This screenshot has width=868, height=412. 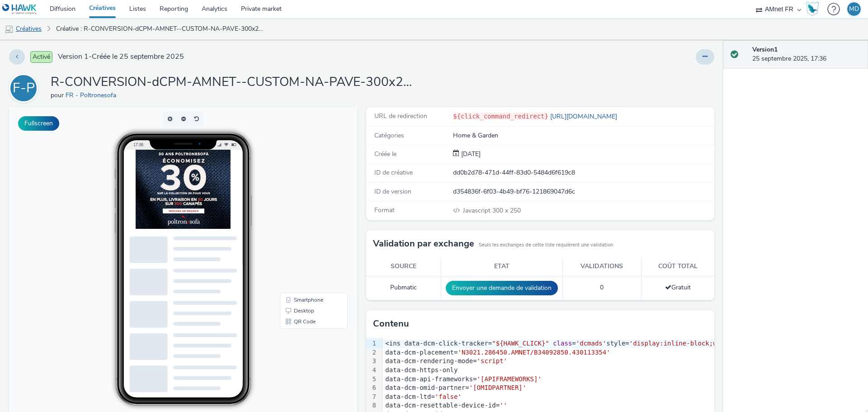 I want to click on code: ${click_command_redirect}, so click(x=501, y=116).